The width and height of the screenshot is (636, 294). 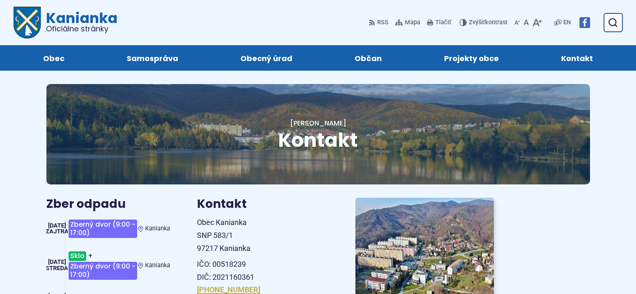 I want to click on a: Logo Kanianka, prejsť na domovskú stránku., so click(x=65, y=23).